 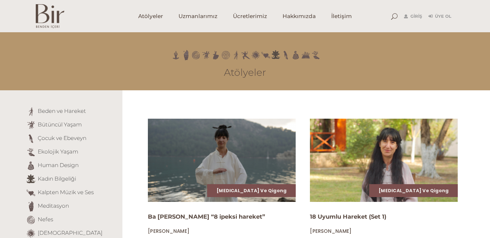 I want to click on a: Bütüncül Yaşam, so click(x=60, y=124).